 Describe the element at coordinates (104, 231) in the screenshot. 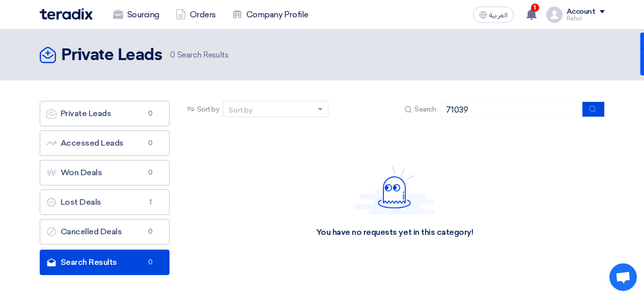

I see `a: Cancelled Deals0` at that location.